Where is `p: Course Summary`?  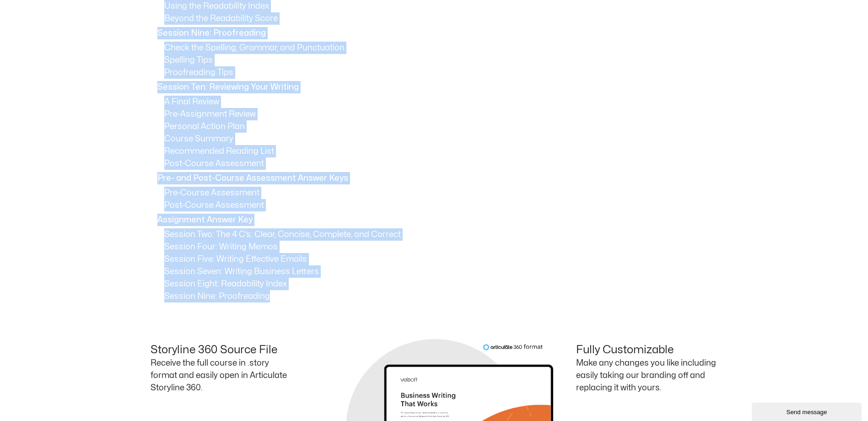 p: Course Summary is located at coordinates (441, 139).